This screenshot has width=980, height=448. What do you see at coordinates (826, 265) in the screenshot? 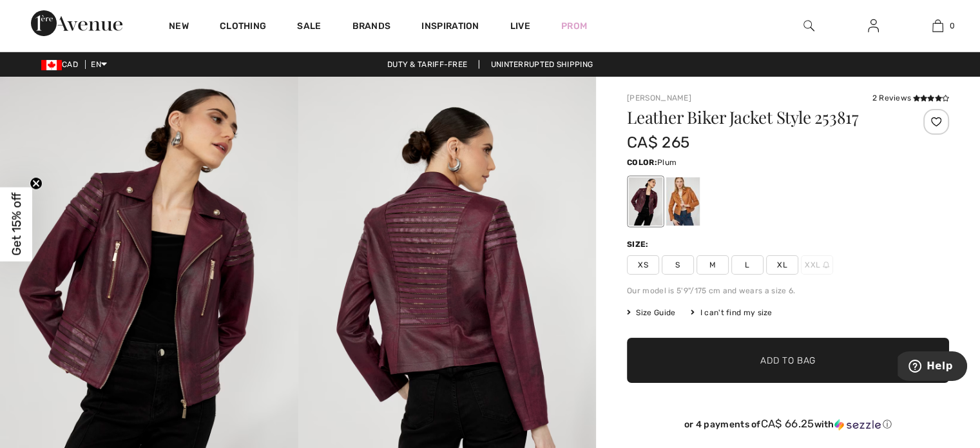
I see `img: ring-m.svg` at bounding box center [826, 265].